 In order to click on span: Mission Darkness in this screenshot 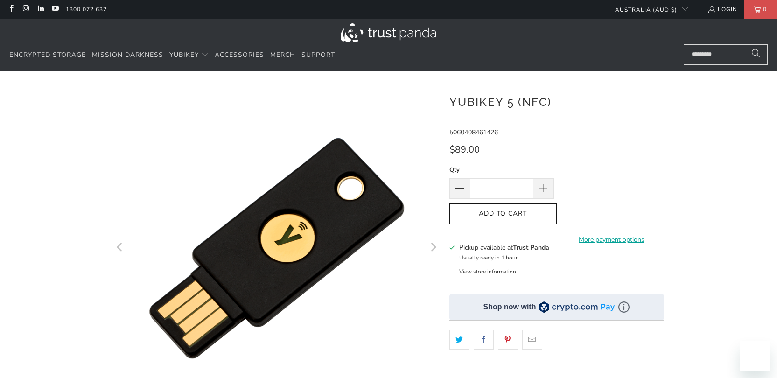, I will do `click(127, 55)`.